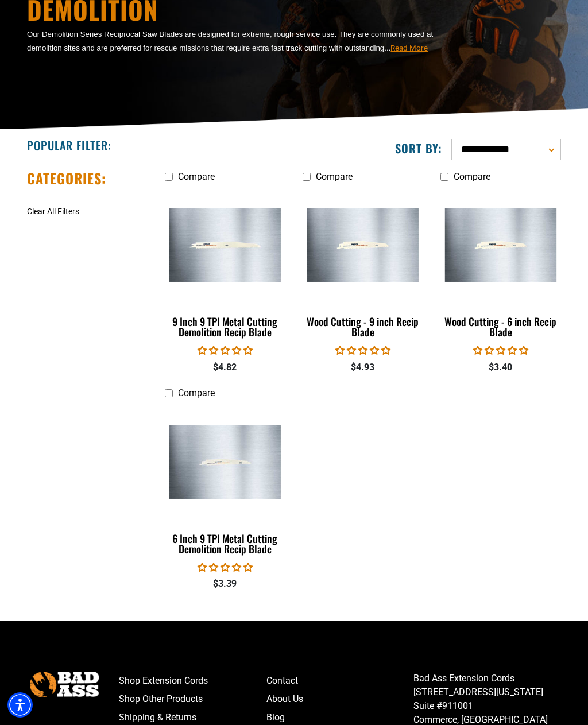 The width and height of the screenshot is (588, 725). I want to click on a: Wood Cutting - 6 inch Recip Blade Wood Cutting - 6 inch Recip Blade, so click(501, 266).